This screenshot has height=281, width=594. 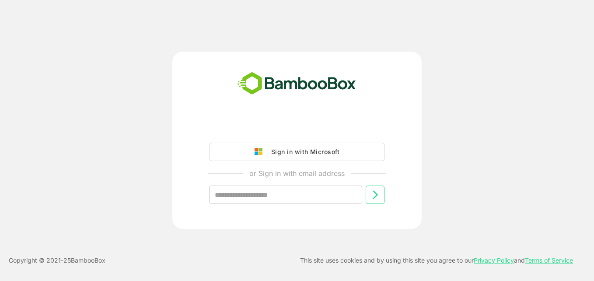 What do you see at coordinates (297, 84) in the screenshot?
I see `img: bamboobox` at bounding box center [297, 84].